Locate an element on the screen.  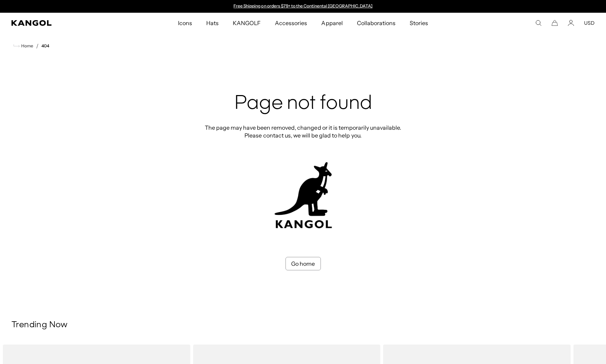
a: Kangol is located at coordinates (65, 23).